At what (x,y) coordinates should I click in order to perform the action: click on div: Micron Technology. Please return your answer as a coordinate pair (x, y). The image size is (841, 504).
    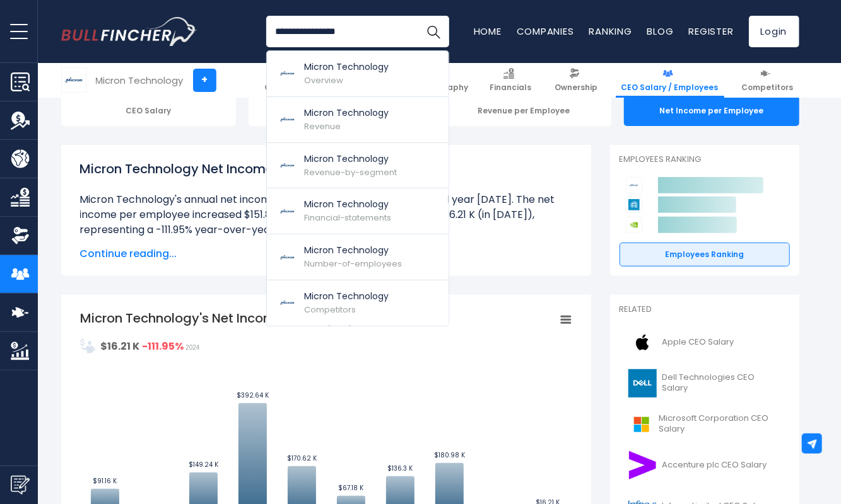
    Looking at the image, I should click on (140, 80).